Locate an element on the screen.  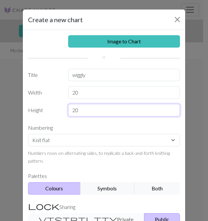
small: Numbers rows on alternating sides, to replicate a back-and-forth knitting pattern. is located at coordinates (99, 157).